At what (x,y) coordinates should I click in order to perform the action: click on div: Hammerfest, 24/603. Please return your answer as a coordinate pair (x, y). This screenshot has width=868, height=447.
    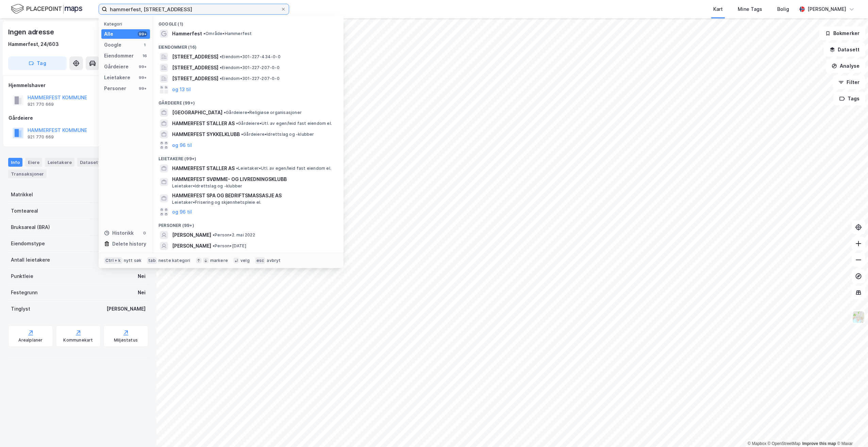
    Looking at the image, I should click on (33, 44).